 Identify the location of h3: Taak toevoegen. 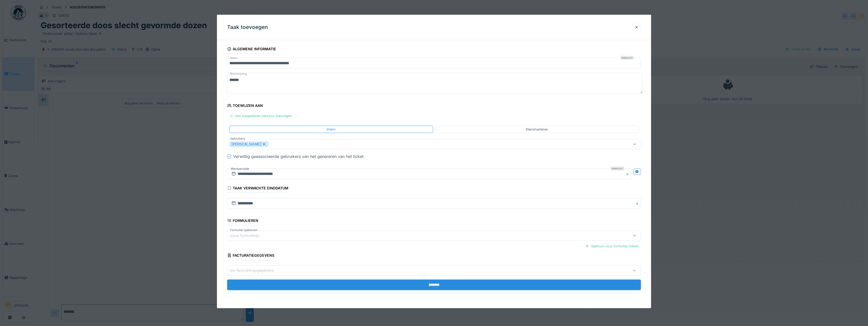
(248, 27).